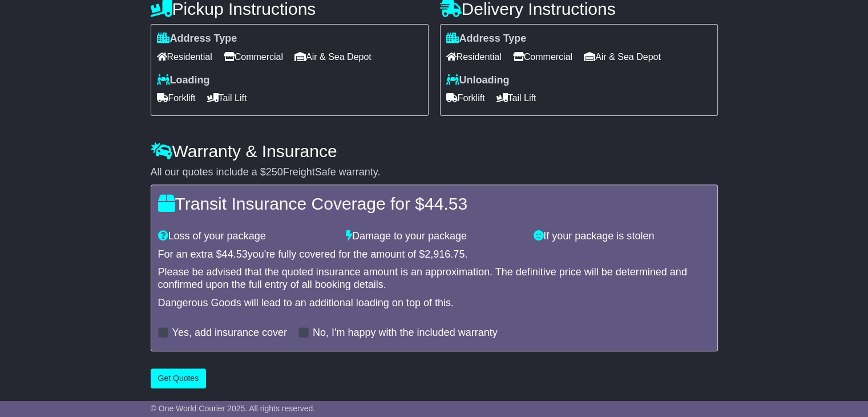 Image resolution: width=868 pixels, height=417 pixels. What do you see at coordinates (445, 254) in the screenshot?
I see `span: 2,916.75` at bounding box center [445, 254].